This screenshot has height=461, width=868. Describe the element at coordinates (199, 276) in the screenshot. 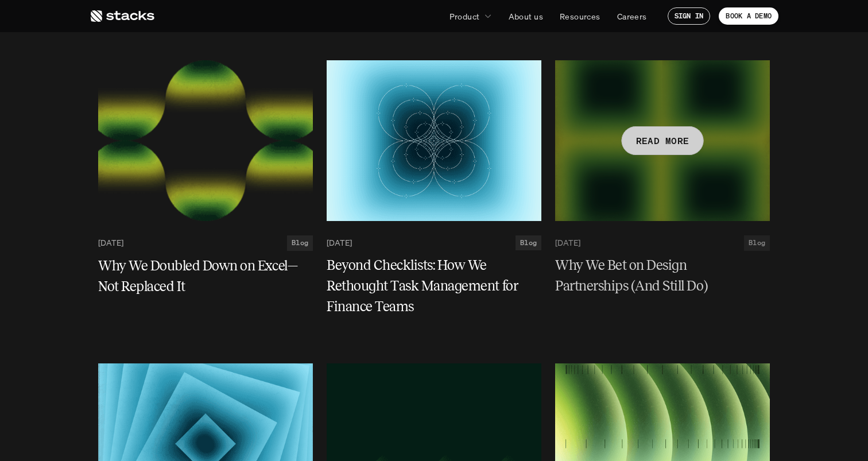

I see `h5: Why We Doubled Down on Excel—Not Replaced It` at that location.